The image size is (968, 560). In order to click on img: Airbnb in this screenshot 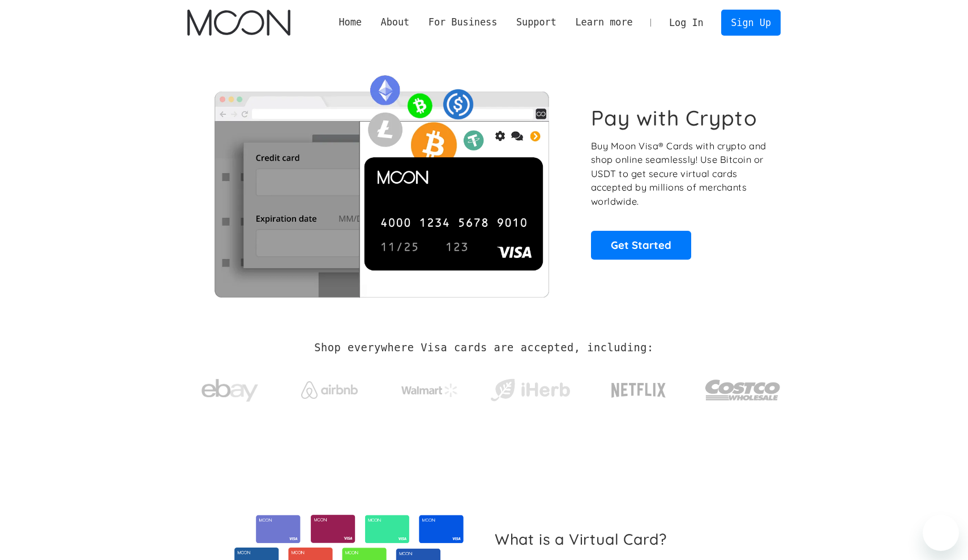, I will do `click(330, 389)`.